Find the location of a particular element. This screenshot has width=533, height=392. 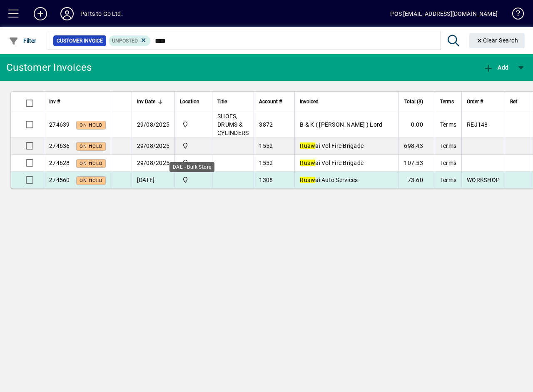

div: Total ($) is located at coordinates (418, 101).